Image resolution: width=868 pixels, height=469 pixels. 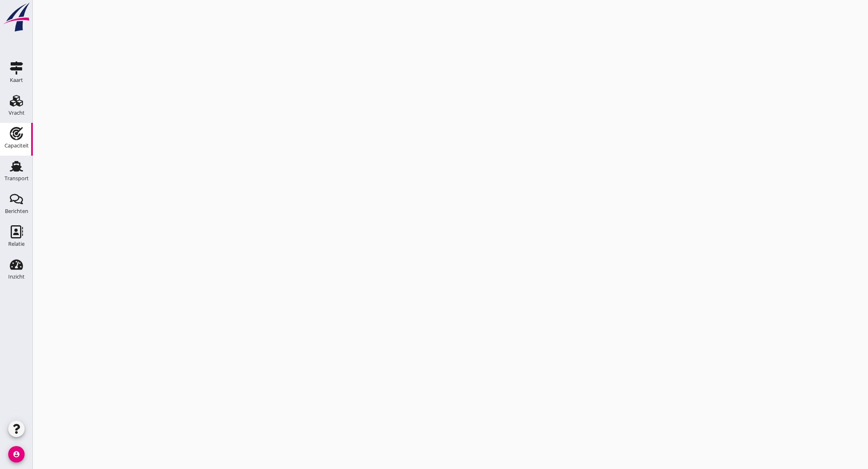 I want to click on div: Berichten, so click(x=17, y=211).